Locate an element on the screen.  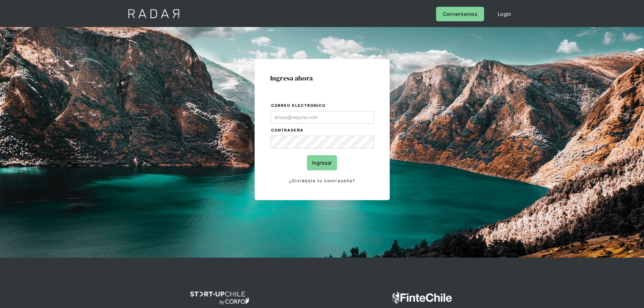
label: Correo electrónico is located at coordinates (323, 106).